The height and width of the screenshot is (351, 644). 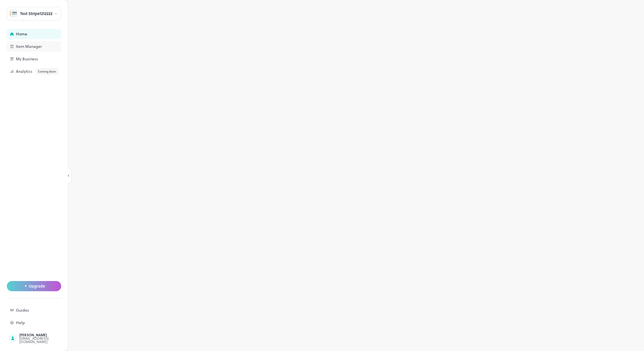 What do you see at coordinates (13, 13) in the screenshot?
I see `img: avatar` at bounding box center [13, 13].